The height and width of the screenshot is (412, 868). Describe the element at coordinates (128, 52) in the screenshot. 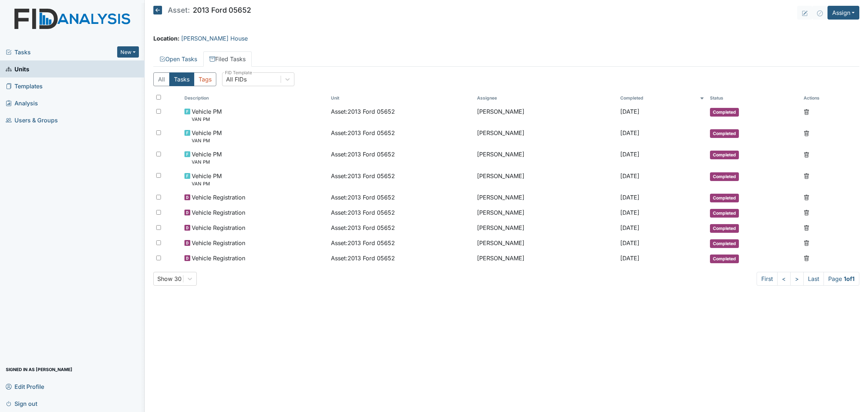

I see `button: New` at that location.